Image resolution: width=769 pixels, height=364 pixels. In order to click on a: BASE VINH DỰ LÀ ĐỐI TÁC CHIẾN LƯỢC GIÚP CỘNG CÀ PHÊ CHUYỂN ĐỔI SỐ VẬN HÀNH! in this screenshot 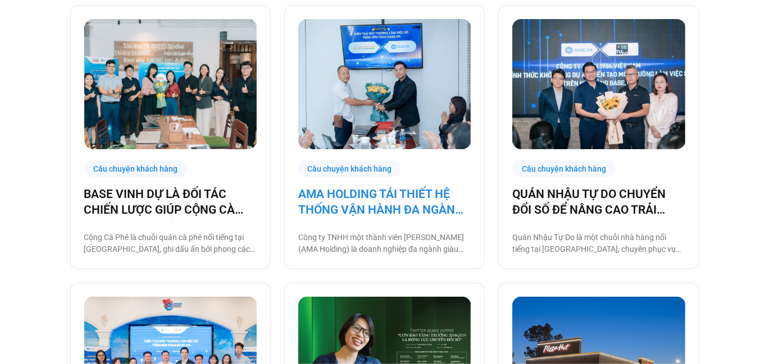, I will do `click(170, 202)`.